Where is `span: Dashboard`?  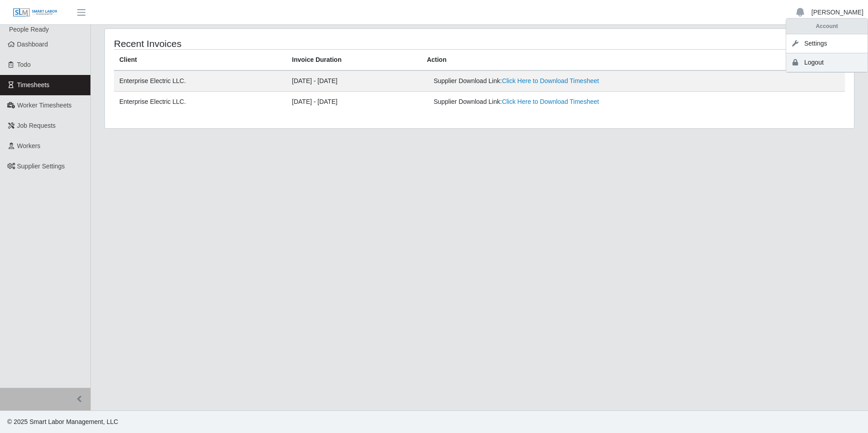
span: Dashboard is located at coordinates (32, 44).